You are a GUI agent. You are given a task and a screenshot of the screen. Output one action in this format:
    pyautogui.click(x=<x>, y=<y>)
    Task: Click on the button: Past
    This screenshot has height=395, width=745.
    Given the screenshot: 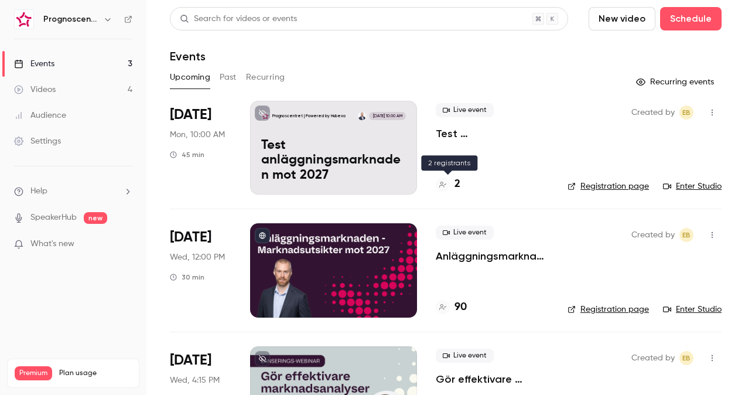 What is the action you would take?
    pyautogui.click(x=228, y=77)
    